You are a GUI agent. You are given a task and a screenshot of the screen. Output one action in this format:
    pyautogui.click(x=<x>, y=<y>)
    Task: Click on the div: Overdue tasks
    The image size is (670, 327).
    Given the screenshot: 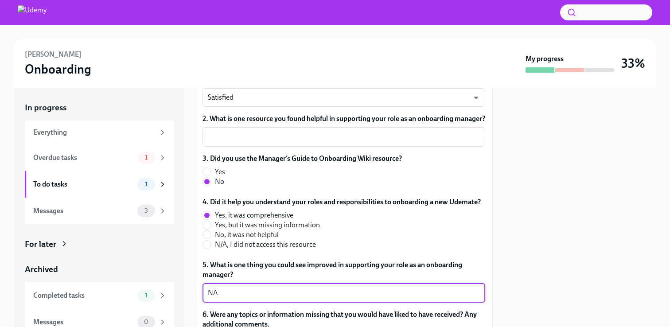 What is the action you would take?
    pyautogui.click(x=83, y=158)
    